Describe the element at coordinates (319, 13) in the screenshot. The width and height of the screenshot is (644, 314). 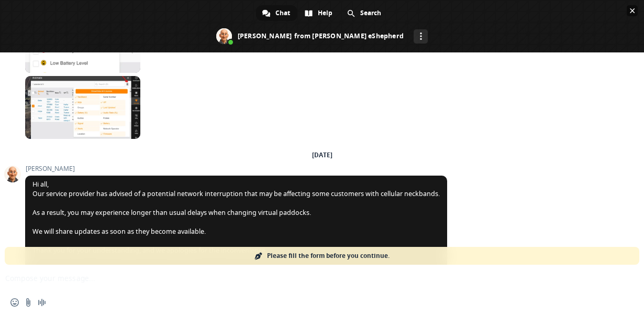
I see `div: Help` at that location.